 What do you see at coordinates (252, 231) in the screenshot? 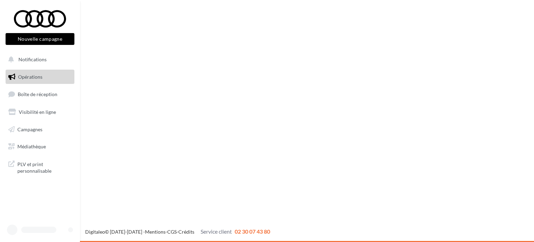
I see `span: 02 30 07 43 80` at bounding box center [252, 231].